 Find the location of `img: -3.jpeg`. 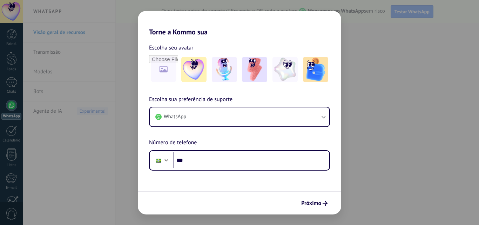

img: -3.jpeg is located at coordinates (255, 69).